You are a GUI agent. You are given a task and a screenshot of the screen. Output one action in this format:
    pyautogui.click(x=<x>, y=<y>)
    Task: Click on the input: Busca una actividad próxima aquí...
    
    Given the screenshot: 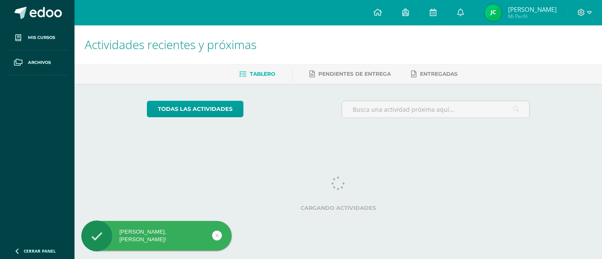 What is the action you would take?
    pyautogui.click(x=435, y=109)
    